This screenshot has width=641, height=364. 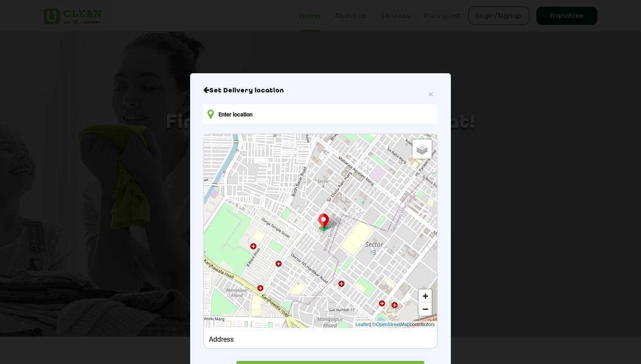 What do you see at coordinates (425, 296) in the screenshot?
I see `a: Zoom in` at bounding box center [425, 296].